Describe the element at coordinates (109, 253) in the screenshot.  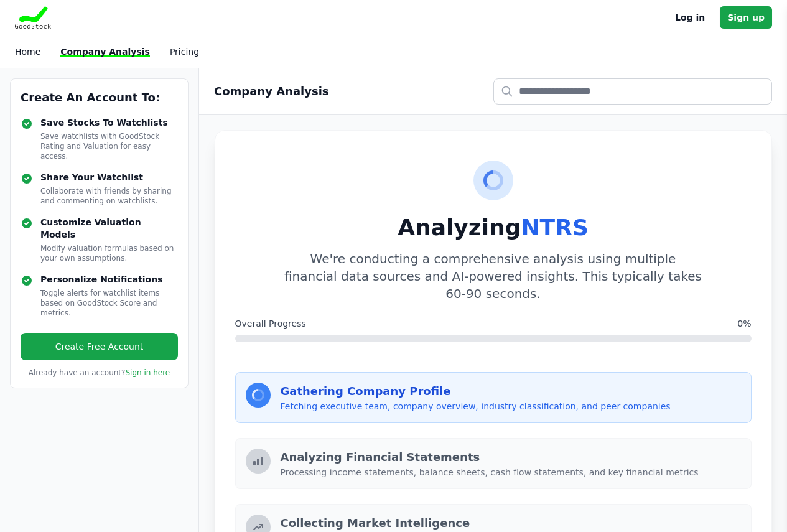
I see `p: Modify valuation formulas based on your own assumptions.` at that location.